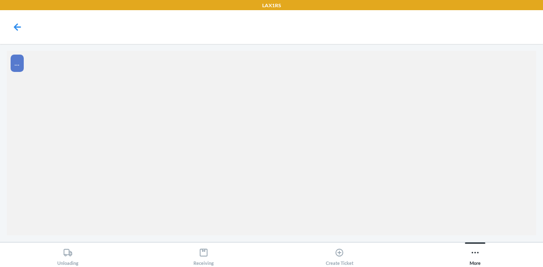  I want to click on div: More, so click(475, 256).